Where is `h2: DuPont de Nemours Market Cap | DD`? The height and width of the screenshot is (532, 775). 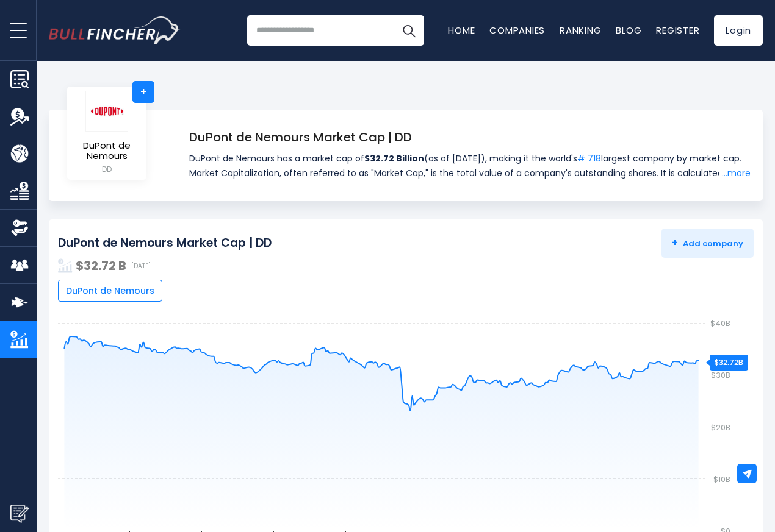
h2: DuPont de Nemours Market Cap | DD is located at coordinates (165, 243).